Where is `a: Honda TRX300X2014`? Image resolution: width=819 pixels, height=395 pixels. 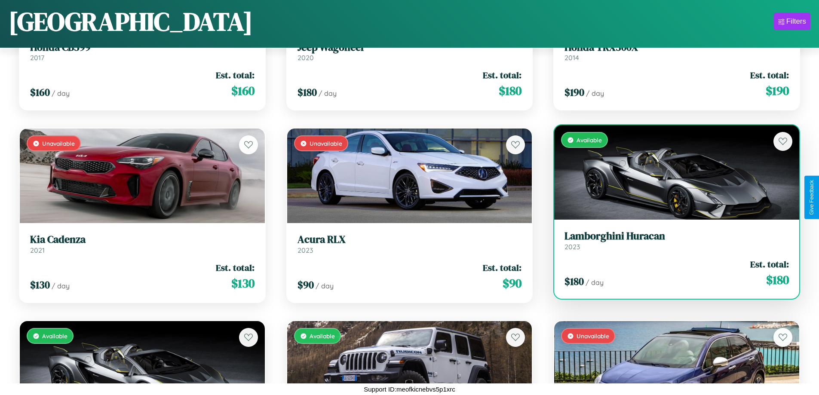
a: Honda TRX300X2014 is located at coordinates (677, 52).